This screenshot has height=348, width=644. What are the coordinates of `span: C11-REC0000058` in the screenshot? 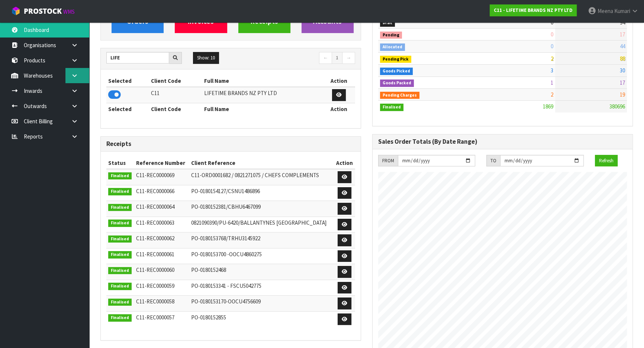 It's located at (155, 301).